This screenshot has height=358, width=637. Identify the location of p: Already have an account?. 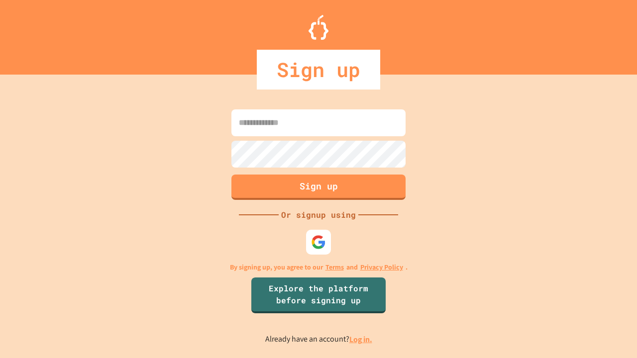
(318, 339).